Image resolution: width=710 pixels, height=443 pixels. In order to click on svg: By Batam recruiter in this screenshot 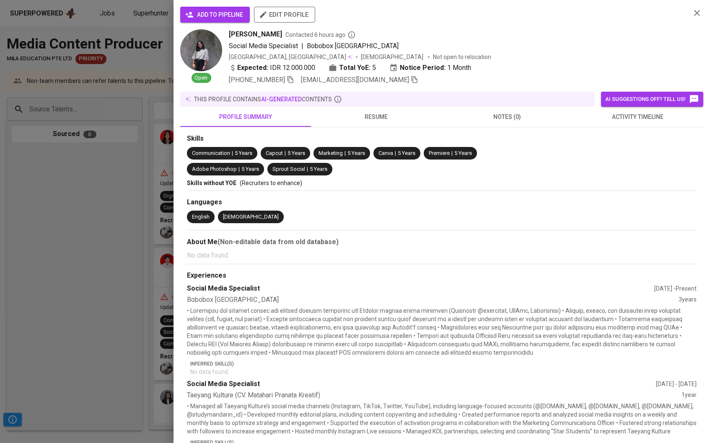, I will do `click(351, 35)`.